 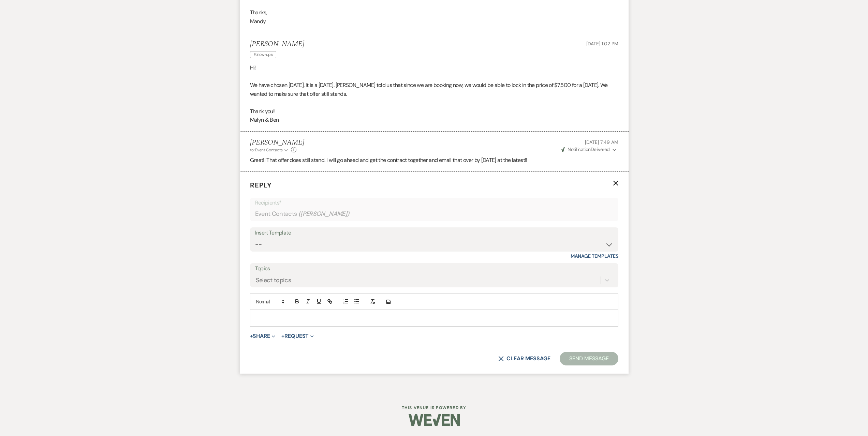 I want to click on span: Follow-ups, so click(x=263, y=54).